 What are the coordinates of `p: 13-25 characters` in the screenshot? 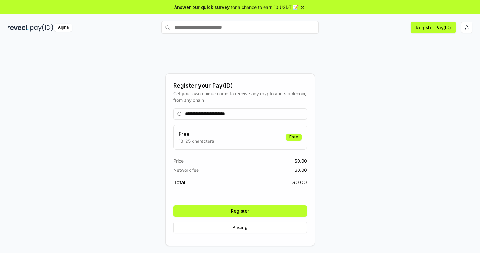 It's located at (196, 141).